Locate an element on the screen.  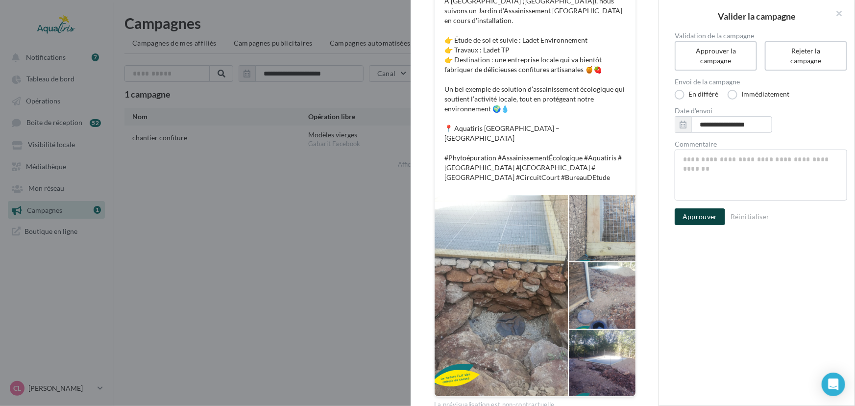
label: Validation de la campagne is located at coordinates (761, 36).